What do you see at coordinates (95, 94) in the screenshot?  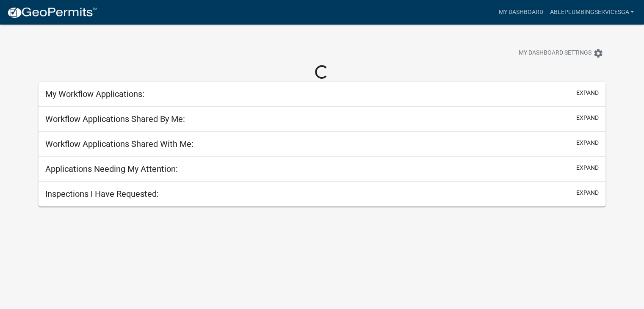 I see `h5: My Workflow Applications:` at bounding box center [95, 94].